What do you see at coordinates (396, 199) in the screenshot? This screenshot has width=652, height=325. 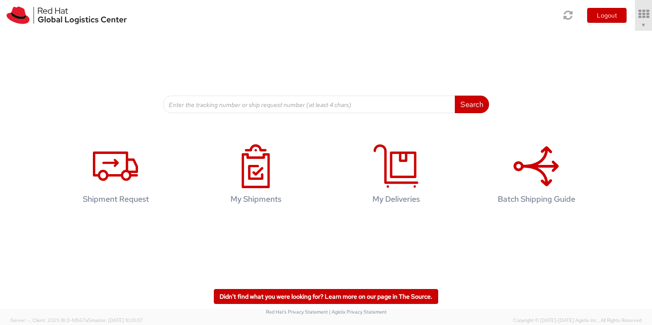 I see `h4: My Deliveries` at bounding box center [396, 199].